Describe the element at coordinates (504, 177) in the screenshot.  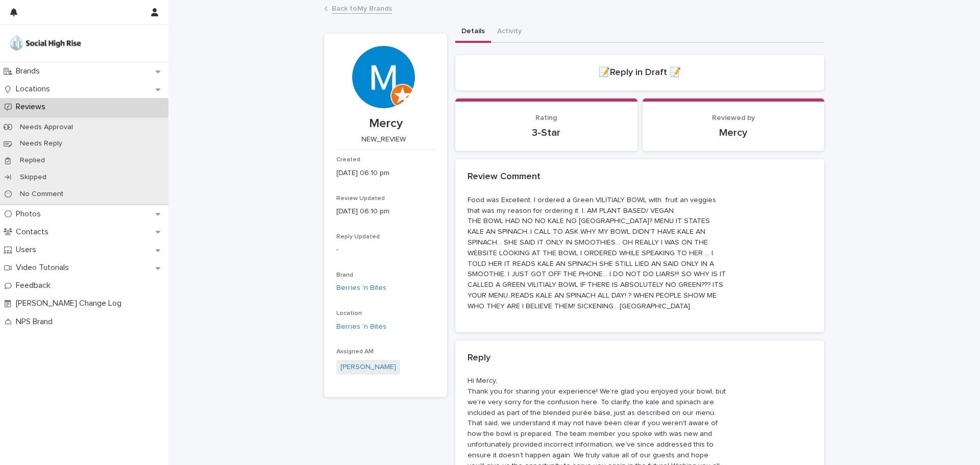
I see `h2: Review Comment` at that location.